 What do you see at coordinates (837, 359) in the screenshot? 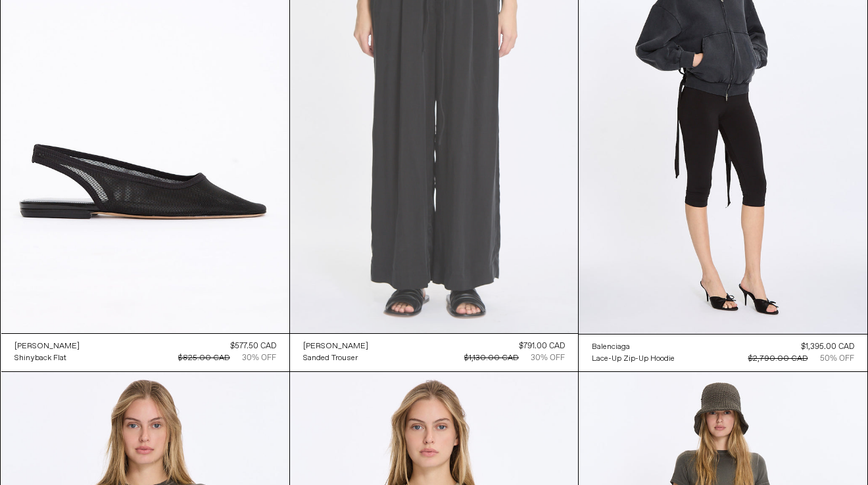
I see `span: 50% OFF` at bounding box center [837, 359].